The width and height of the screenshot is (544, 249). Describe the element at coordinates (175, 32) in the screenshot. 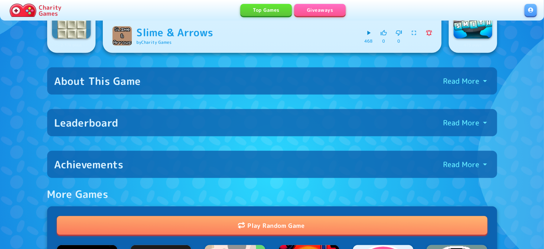

I see `h6: Slime & Arrows` at that location.